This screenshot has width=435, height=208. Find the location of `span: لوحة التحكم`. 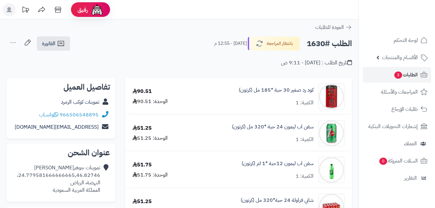

span: لوحة التحكم is located at coordinates (405, 40).